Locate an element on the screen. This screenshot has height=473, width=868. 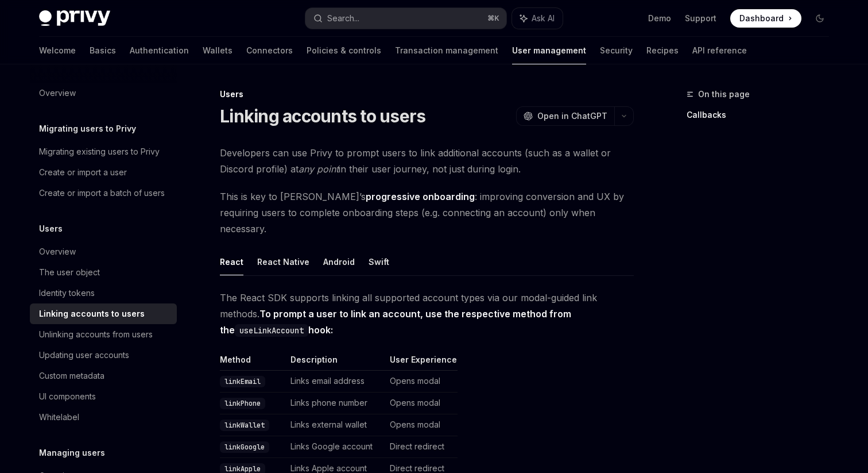
a: User management is located at coordinates (549, 50).